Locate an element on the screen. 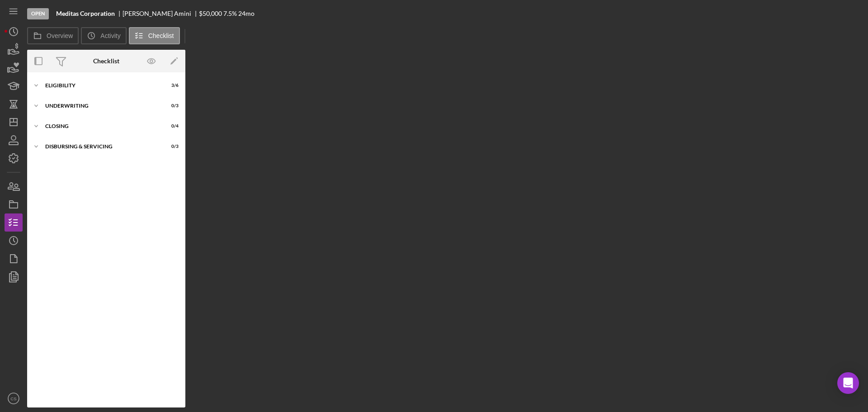  div: 7.5 % is located at coordinates (230, 14).